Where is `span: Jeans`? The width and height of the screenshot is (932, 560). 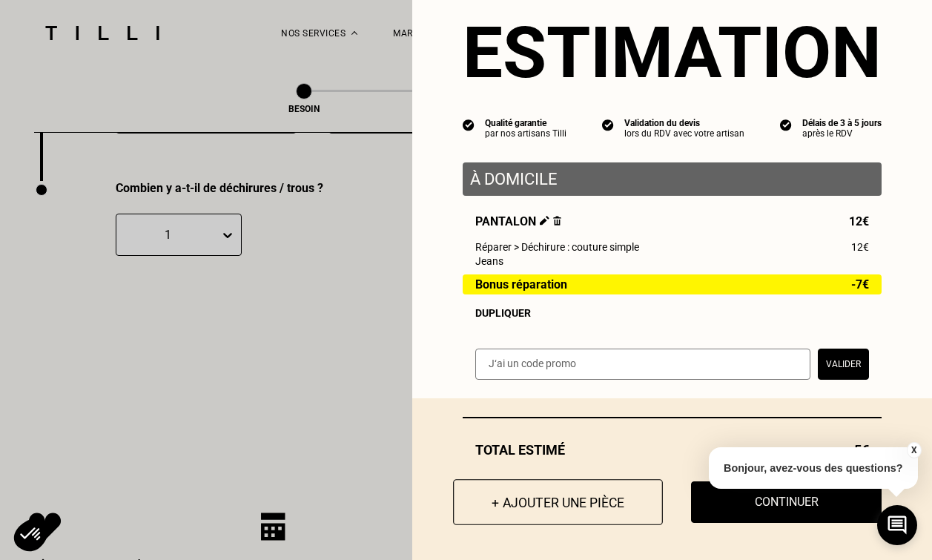 span: Jeans is located at coordinates (490, 261).